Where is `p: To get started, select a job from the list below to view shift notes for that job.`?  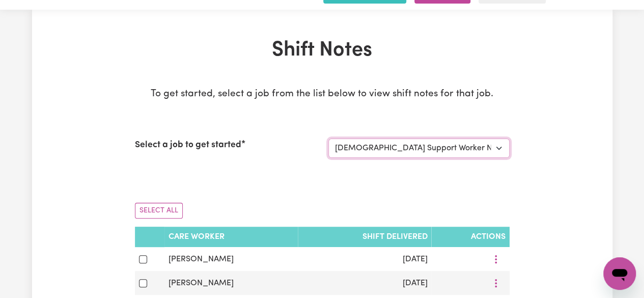
p: To get started, select a job from the list below to view shift notes for that job. is located at coordinates (322, 95).